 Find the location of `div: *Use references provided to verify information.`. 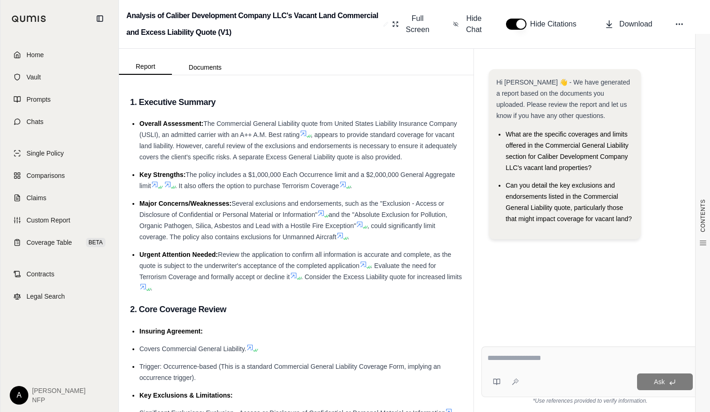

div: *Use references provided to verify information. is located at coordinates (590, 401).